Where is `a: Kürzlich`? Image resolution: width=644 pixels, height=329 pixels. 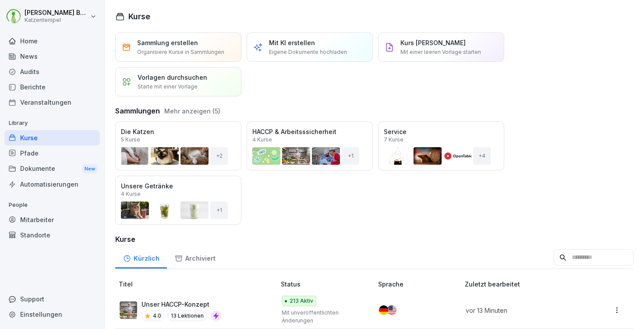
a: Kürzlich is located at coordinates (141, 257).